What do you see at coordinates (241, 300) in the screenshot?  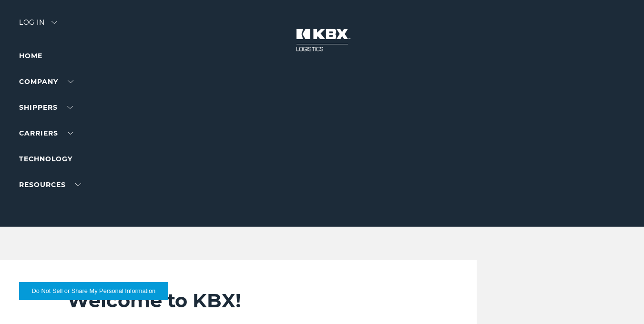 I see `h2: Welcome to KBX!` at bounding box center [241, 300].